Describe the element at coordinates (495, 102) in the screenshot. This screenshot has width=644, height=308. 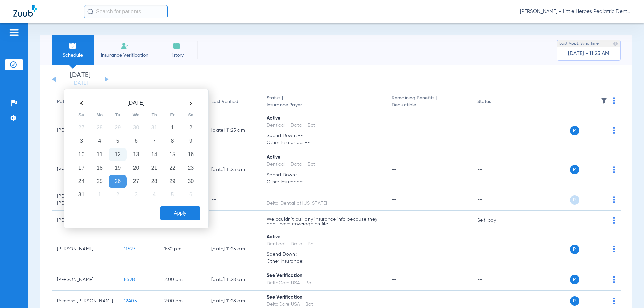
I see `th: Status` at that location.